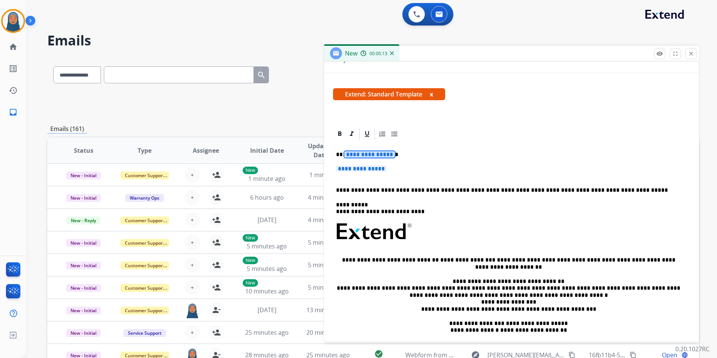 The image size is (717, 358). What do you see at coordinates (431, 94) in the screenshot?
I see `button: x` at bounding box center [431, 94].